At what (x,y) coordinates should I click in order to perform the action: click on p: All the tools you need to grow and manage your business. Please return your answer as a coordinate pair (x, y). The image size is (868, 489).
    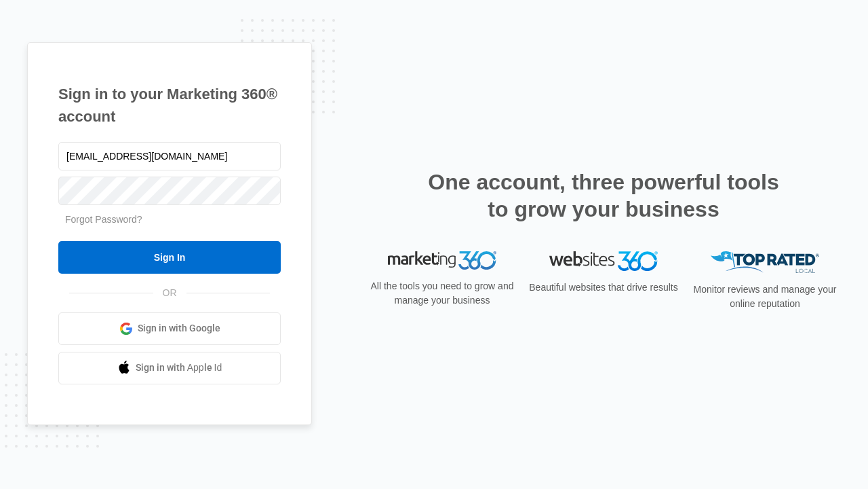
    Looking at the image, I should click on (442, 293).